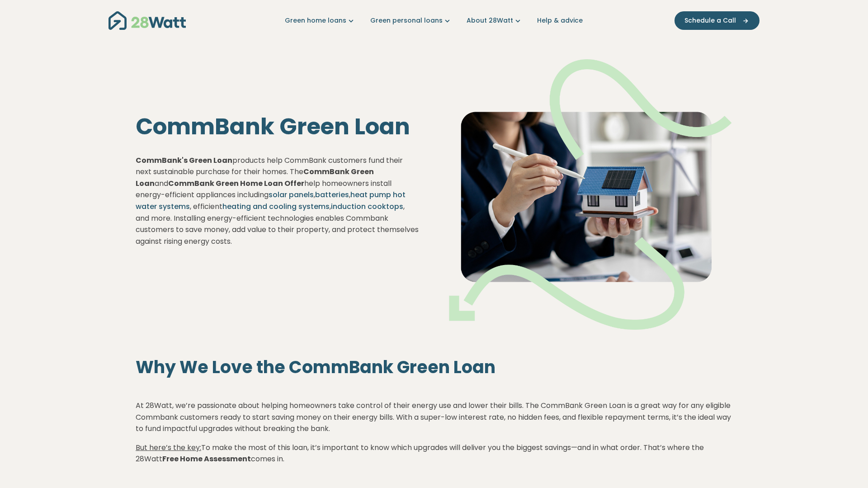  Describe the element at coordinates (367, 206) in the screenshot. I see `a: induction cooktops` at that location.